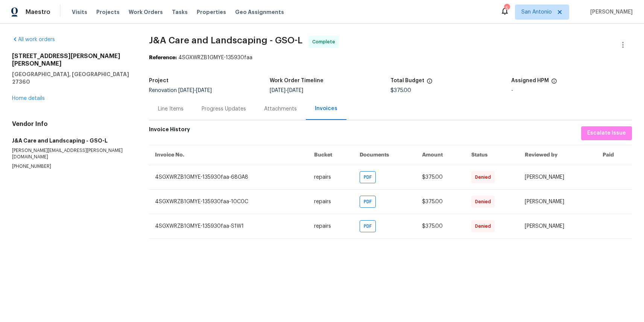  Describe the element at coordinates (163, 58) in the screenshot. I see `b: Reference:` at that location.